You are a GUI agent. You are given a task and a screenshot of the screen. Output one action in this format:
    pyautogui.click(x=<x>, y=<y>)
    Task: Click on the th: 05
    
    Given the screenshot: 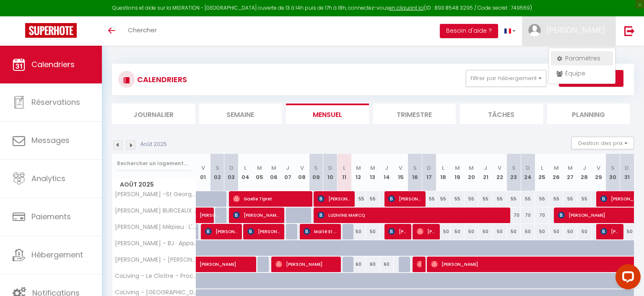 What is the action you would take?
    pyautogui.click(x=260, y=173)
    